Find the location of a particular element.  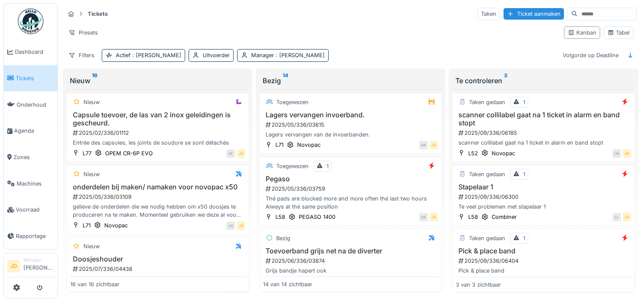

div: 14 van 14 zichtbaar is located at coordinates (288, 285).